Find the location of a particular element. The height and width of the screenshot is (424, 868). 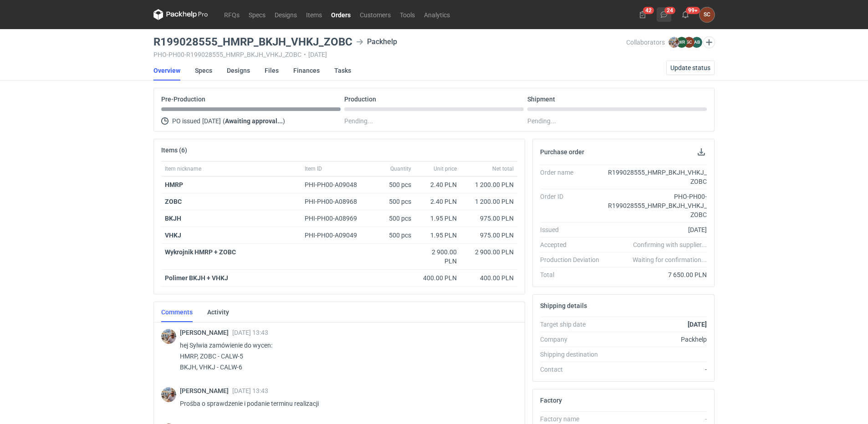

a: Comments is located at coordinates (177, 312).